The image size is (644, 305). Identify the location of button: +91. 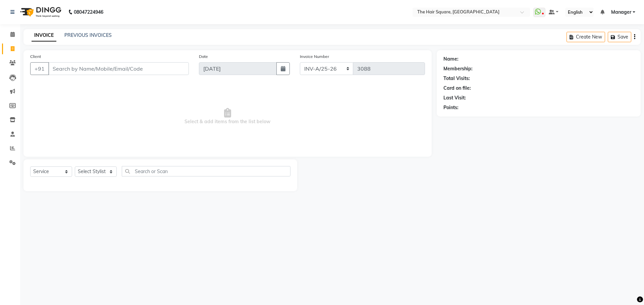
(40, 69).